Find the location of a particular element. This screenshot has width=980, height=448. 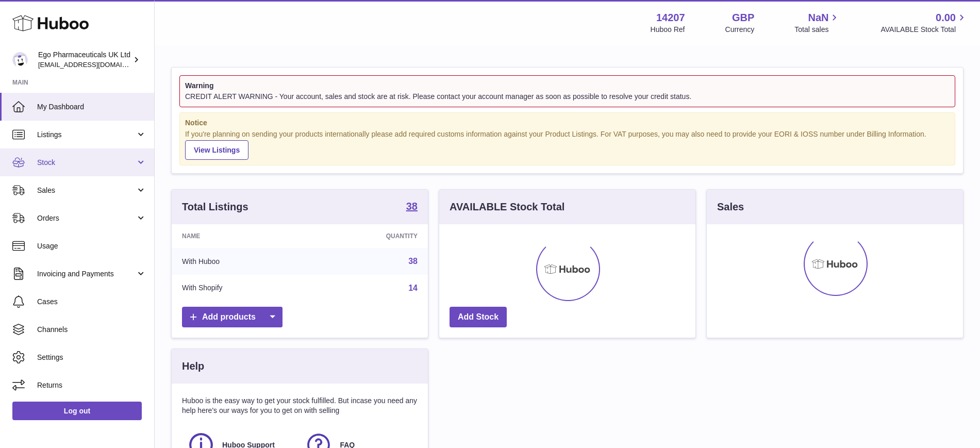

th: Name is located at coordinates (240, 236).